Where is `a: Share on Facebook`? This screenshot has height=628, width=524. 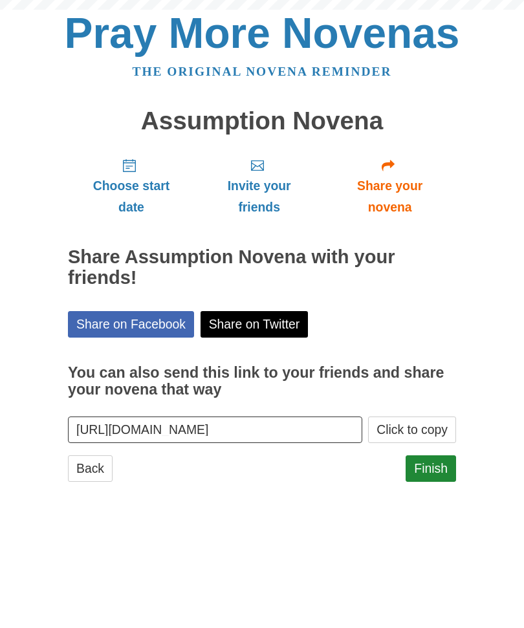
a: Share on Facebook is located at coordinates (131, 324).